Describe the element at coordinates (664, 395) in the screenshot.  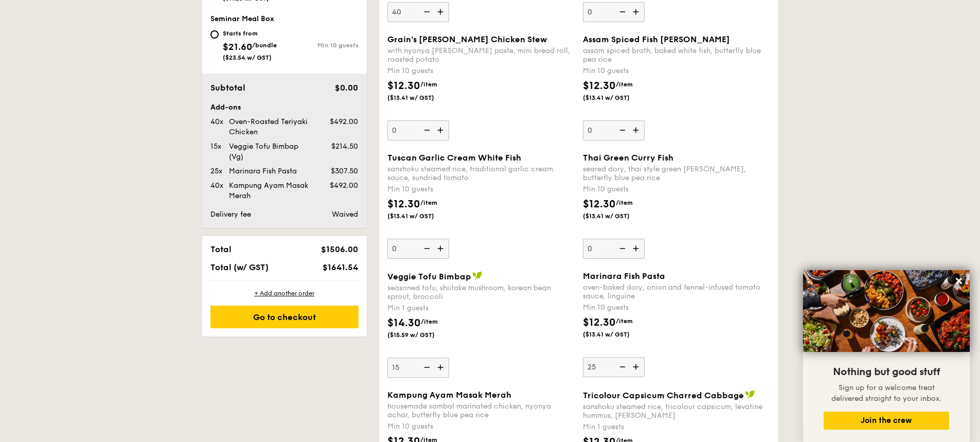
I see `span: Tricolour Capsicum Charred Cabbage` at that location.